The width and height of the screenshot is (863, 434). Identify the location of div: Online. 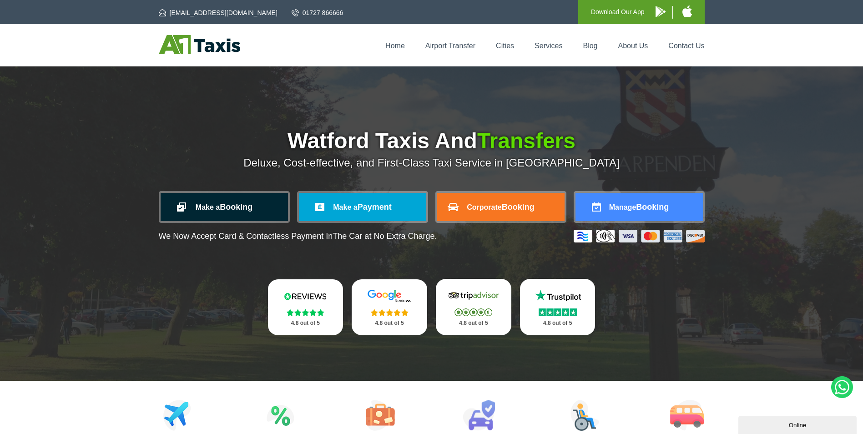
(59, 11).